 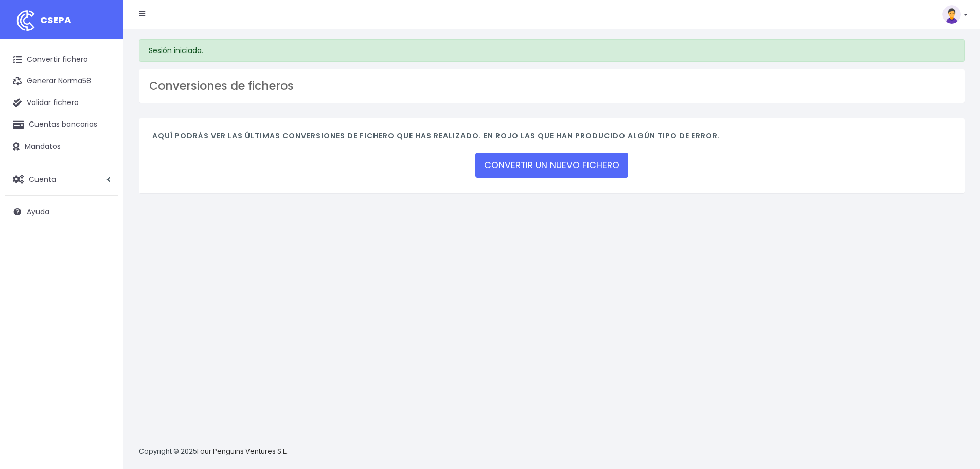 What do you see at coordinates (551, 165) in the screenshot?
I see `a: CONVERTIR UN NUEVO FICHERO` at bounding box center [551, 165].